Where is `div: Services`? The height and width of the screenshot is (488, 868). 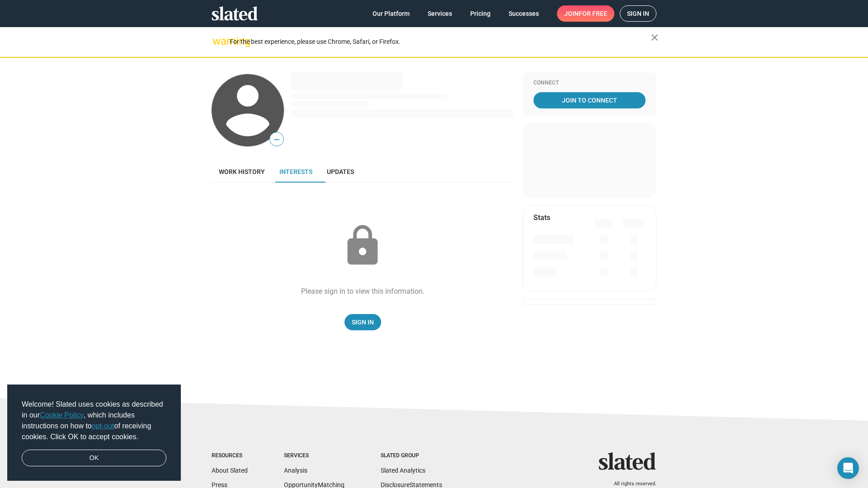 div: Services is located at coordinates (314, 456).